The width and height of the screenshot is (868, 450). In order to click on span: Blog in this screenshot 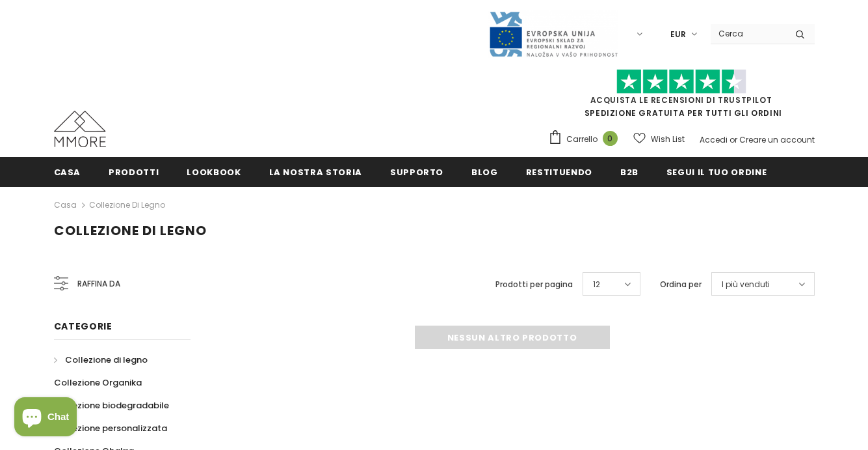, I will do `click(485, 172)`.